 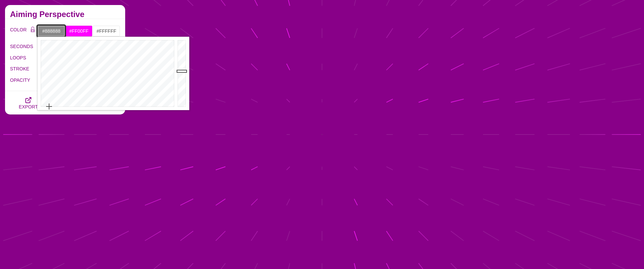 I want to click on p: Analytics Inspector 1.7.0, so click(x=50, y=6).